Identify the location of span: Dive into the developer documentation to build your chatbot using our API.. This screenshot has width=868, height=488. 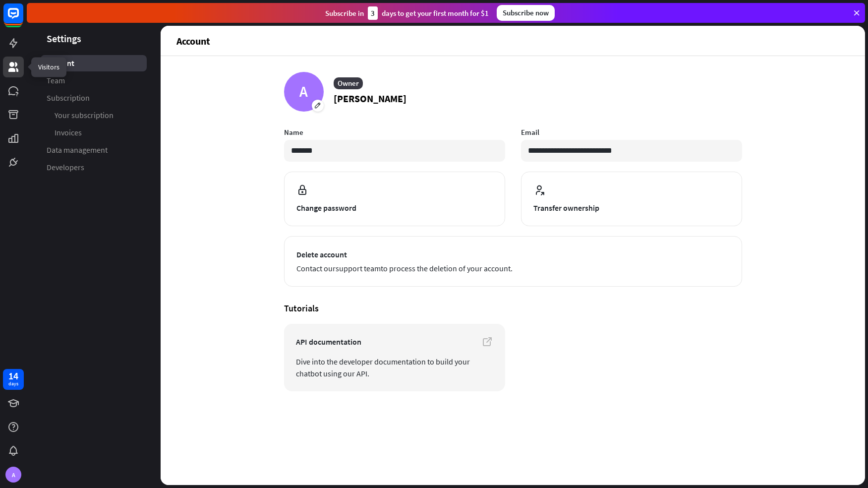
(395, 367).